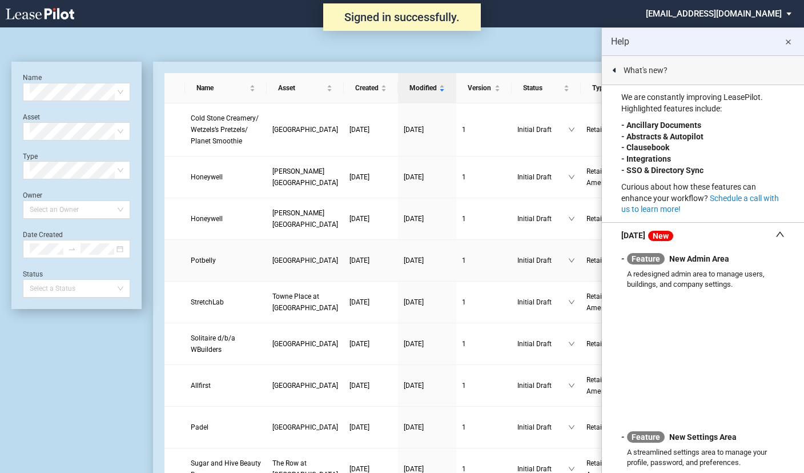 Image resolution: width=804 pixels, height=473 pixels. What do you see at coordinates (31, 117) in the screenshot?
I see `label: Asset` at bounding box center [31, 117].